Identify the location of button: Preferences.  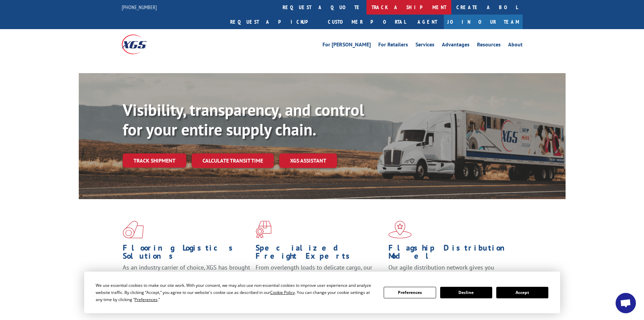
(410, 293).